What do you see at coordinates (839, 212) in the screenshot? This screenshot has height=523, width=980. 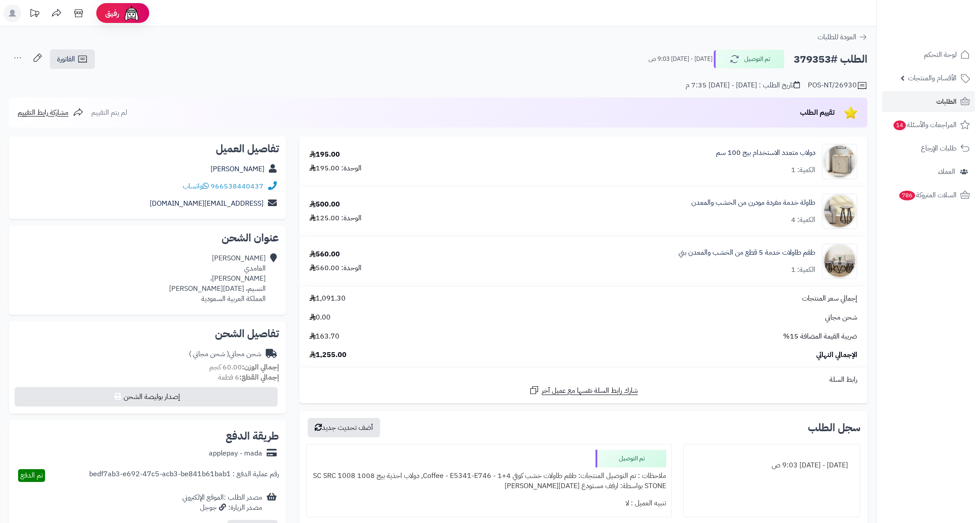 I see `img: 1752992404-1-90x90.jpg` at bounding box center [839, 212].